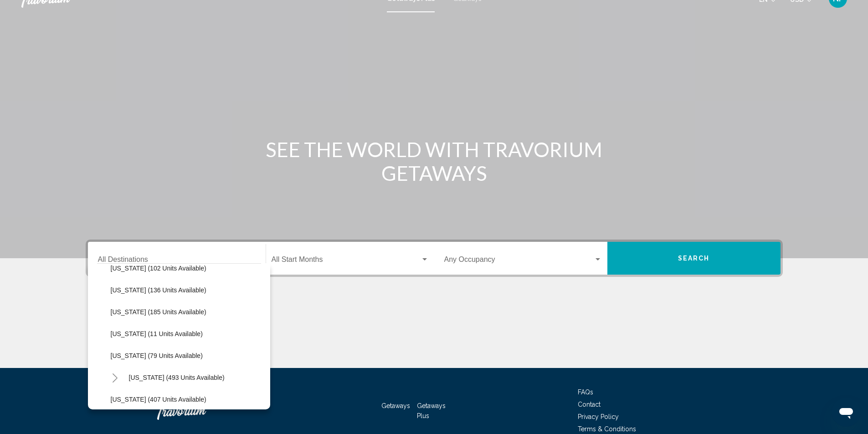 This screenshot has height=434, width=868. What do you see at coordinates (395, 405) in the screenshot?
I see `a: Getaways` at bounding box center [395, 405].